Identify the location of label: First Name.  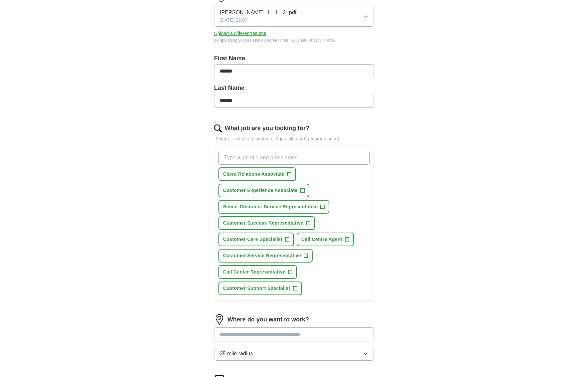
(294, 58).